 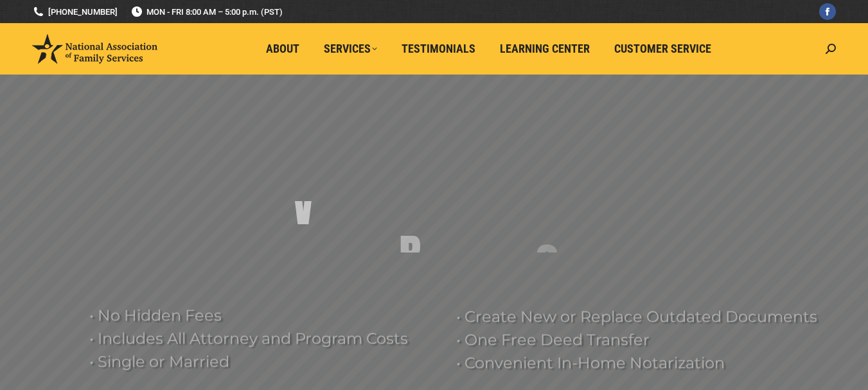 What do you see at coordinates (643, 340) in the screenshot?
I see `rs-layer: • Create New or Replace Outdated Documents • One Free Deed Transfer • Convenient In-Home Notariza...` at bounding box center [643, 340].